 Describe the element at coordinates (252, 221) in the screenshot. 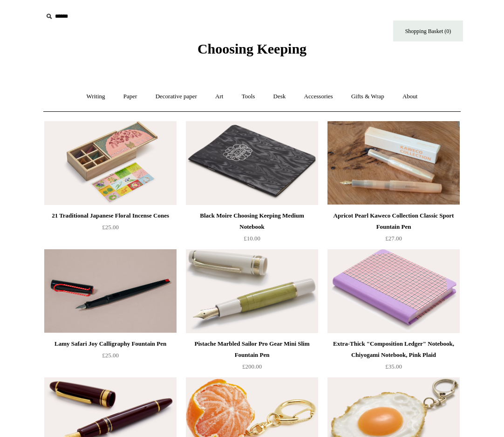

I see `div: Black Moire Choosing Keeping Medium Notebook` at that location.